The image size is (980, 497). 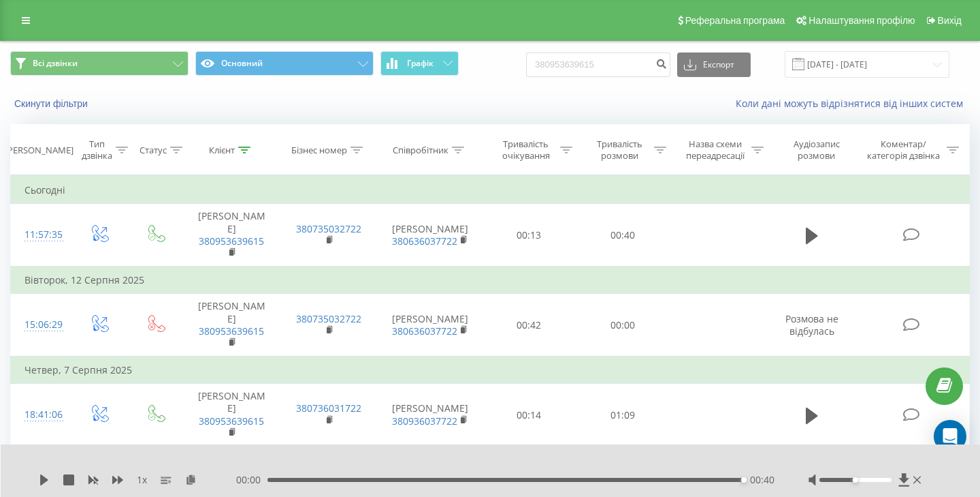 I want to click on span: Графік, so click(x=420, y=63).